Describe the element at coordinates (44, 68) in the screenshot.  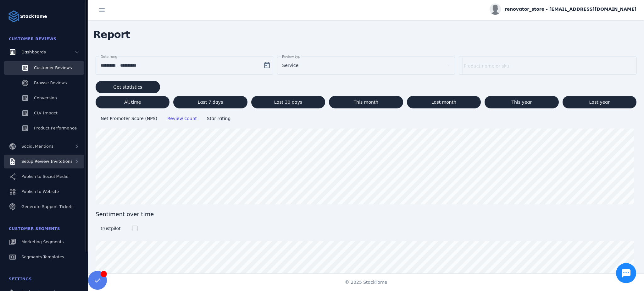
I see `a: Customer Reviews` at that location.